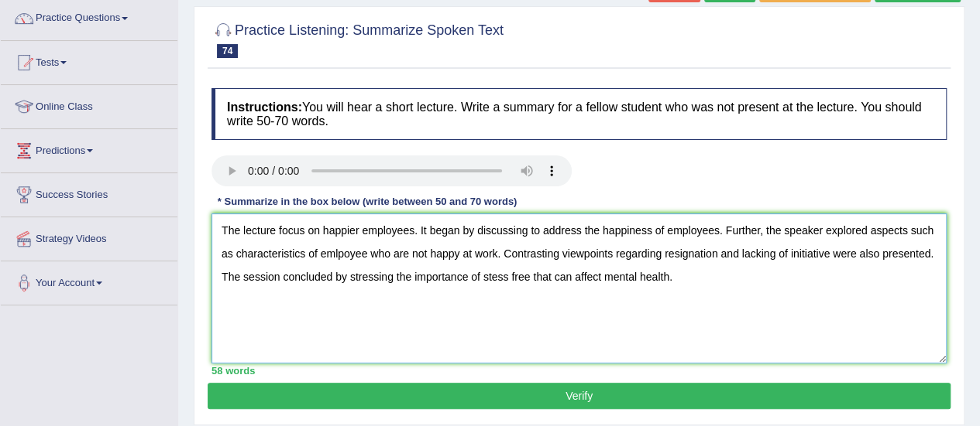  What do you see at coordinates (579, 370) in the screenshot?
I see `div: 58 words` at bounding box center [579, 370].